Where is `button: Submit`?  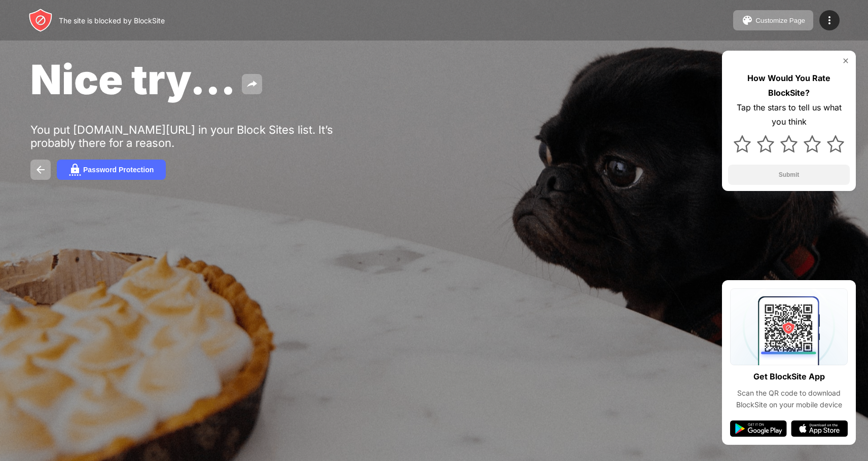 button: Submit is located at coordinates (789, 175).